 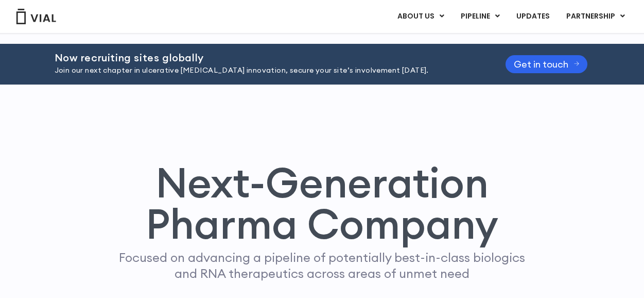 What do you see at coordinates (322, 203) in the screenshot?
I see `h1: Next-Generation Pharma Company` at bounding box center [322, 203].